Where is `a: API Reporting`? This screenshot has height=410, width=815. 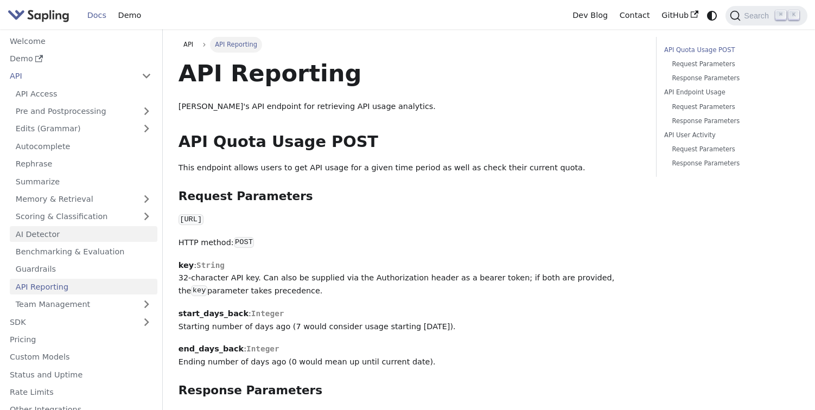 a: API Reporting is located at coordinates (84, 287).